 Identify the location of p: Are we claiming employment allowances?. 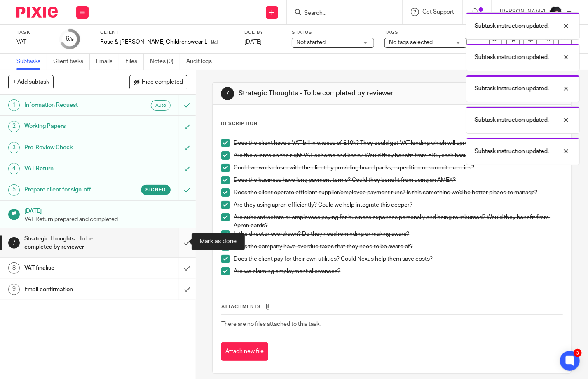
(398, 272).